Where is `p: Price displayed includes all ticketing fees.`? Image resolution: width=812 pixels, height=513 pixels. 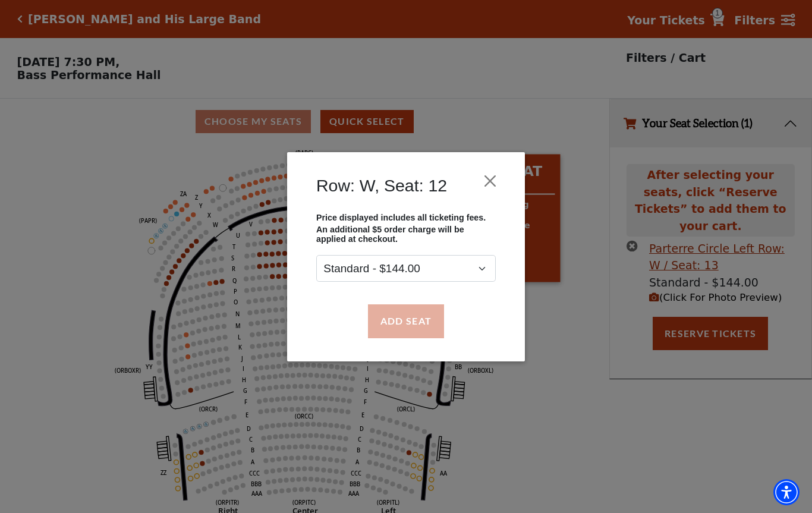 p: Price displayed includes all ticketing fees. is located at coordinates (406, 217).